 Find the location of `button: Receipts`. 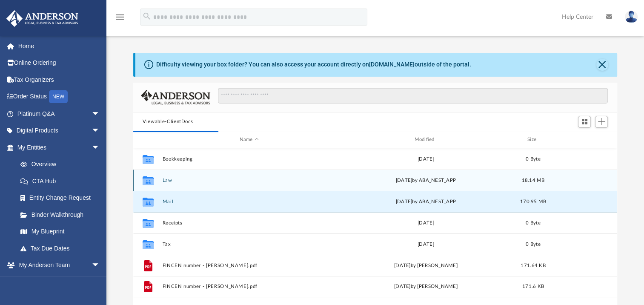

button: Receipts is located at coordinates (249, 223).